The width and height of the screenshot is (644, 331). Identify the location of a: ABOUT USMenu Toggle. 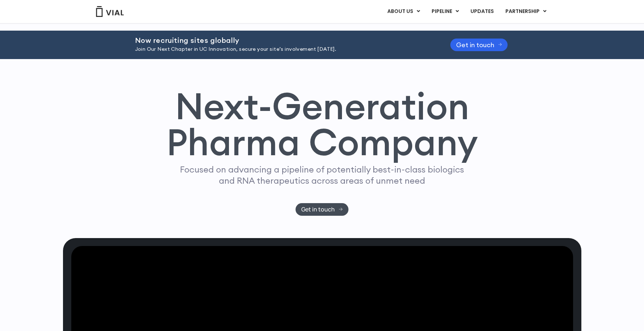
(403, 12).